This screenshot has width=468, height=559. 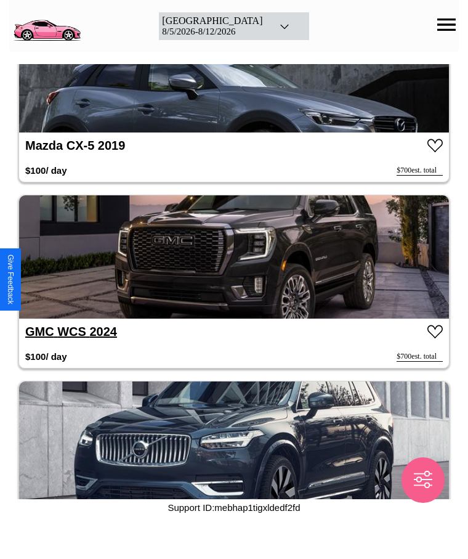 I want to click on div: 8 / 5 / 2026 - 8 / 12 / 2026, so click(x=212, y=31).